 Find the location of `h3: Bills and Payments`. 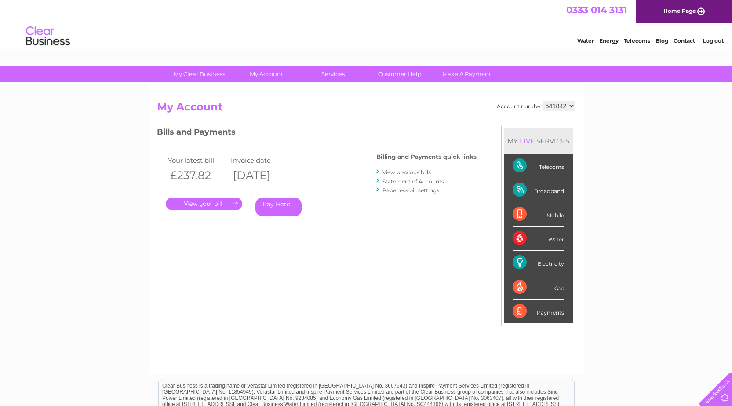

h3: Bills and Payments is located at coordinates (317, 133).